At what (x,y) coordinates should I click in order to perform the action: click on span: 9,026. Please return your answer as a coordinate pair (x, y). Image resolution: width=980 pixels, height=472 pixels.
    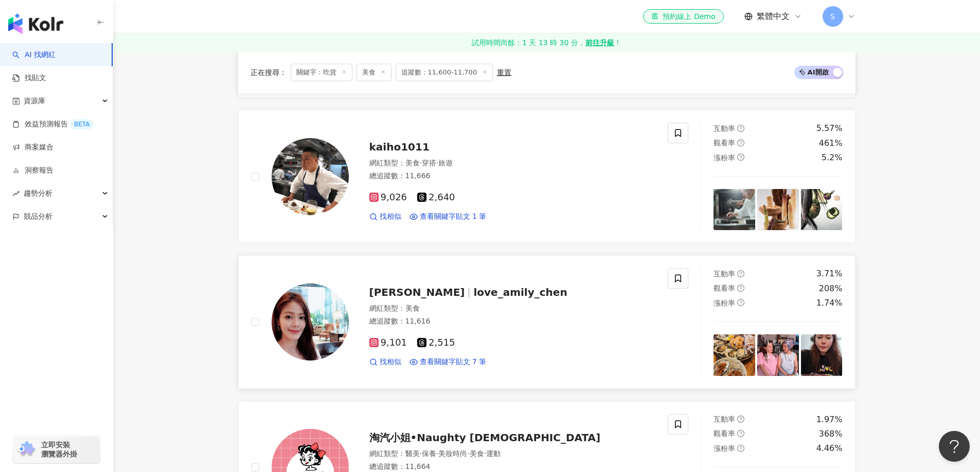
    Looking at the image, I should click on (388, 198).